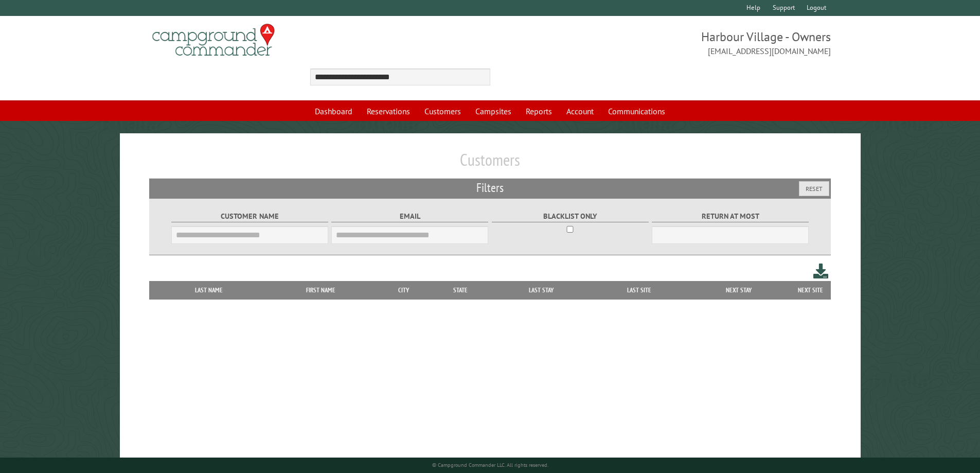  I want to click on h2: Filters, so click(490, 188).